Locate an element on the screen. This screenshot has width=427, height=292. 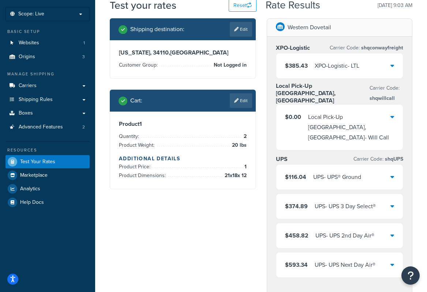
span: Origins is located at coordinates (27, 57).